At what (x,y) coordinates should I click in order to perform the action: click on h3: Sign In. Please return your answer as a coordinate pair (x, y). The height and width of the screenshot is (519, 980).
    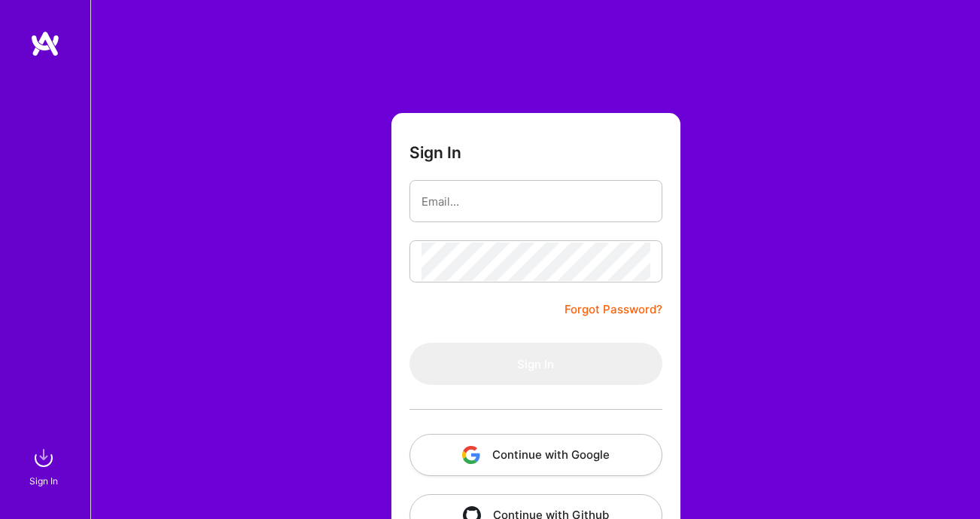
    Looking at the image, I should click on (435, 152).